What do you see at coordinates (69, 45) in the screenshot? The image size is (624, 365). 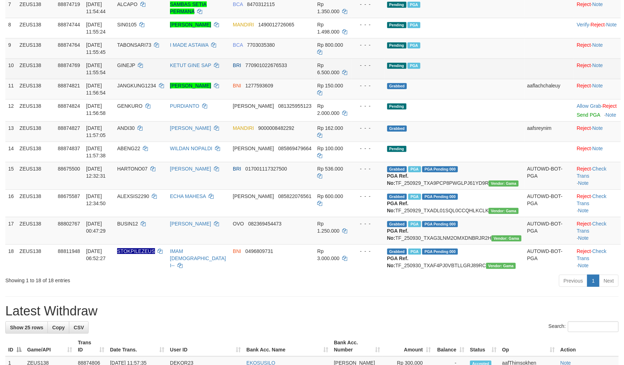 I see `span: 88874764` at bounding box center [69, 45].